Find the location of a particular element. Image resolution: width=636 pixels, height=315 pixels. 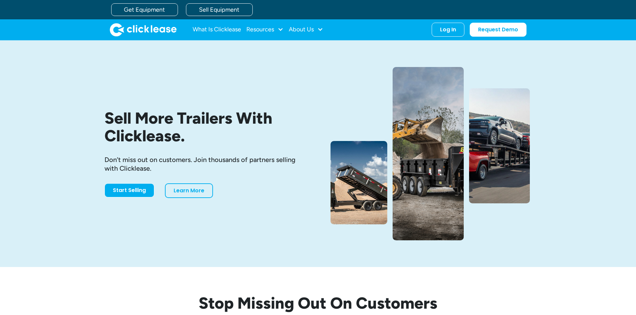

a: Sell Equipment is located at coordinates (219, 10).